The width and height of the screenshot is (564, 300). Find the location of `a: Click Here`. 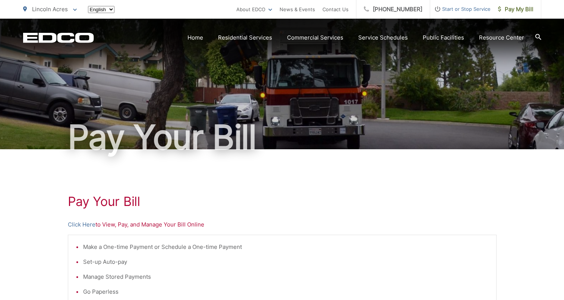

a: Click Here is located at coordinates (82, 224).